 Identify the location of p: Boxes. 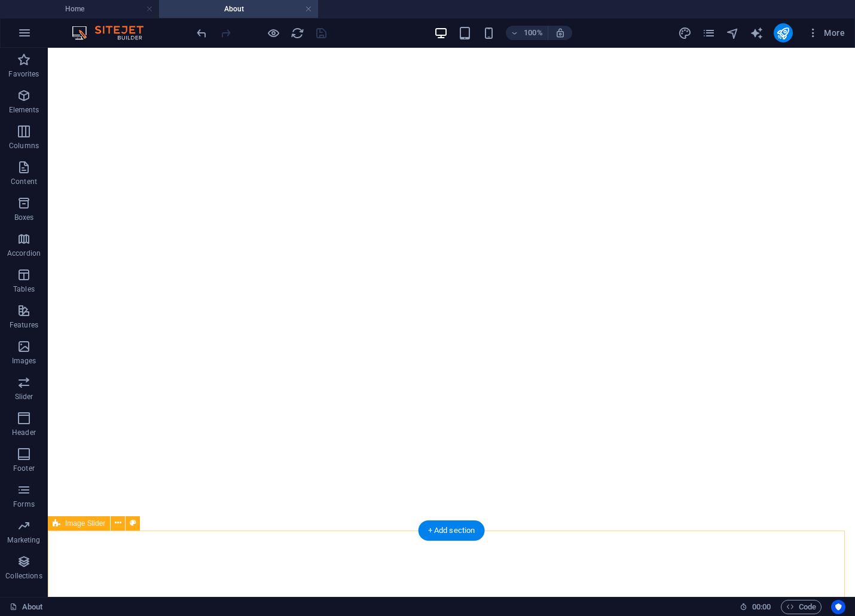
(24, 217).